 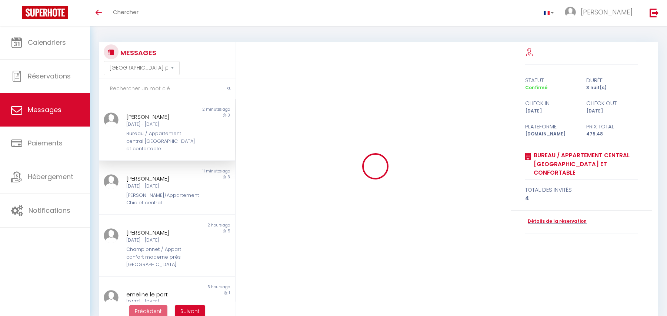 What do you see at coordinates (582, 190) in the screenshot?
I see `div: total des invités` at bounding box center [582, 190].